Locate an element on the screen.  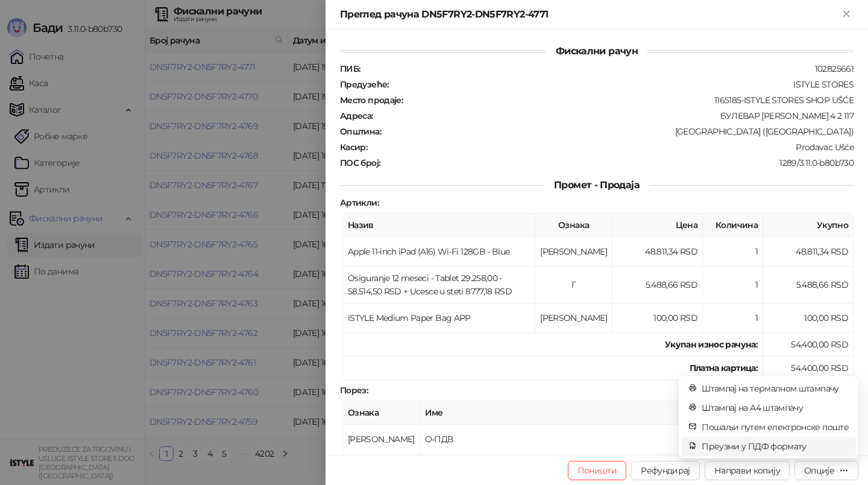
th: Укупно is located at coordinates (809, 225).